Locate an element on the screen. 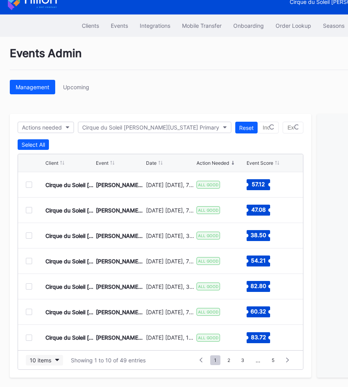  button: Onboarding is located at coordinates (248, 25).